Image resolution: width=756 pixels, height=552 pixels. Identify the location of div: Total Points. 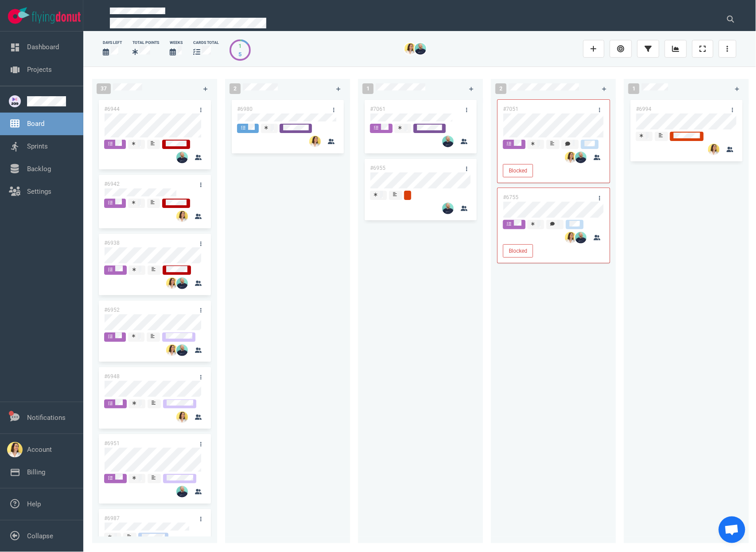
(146, 43).